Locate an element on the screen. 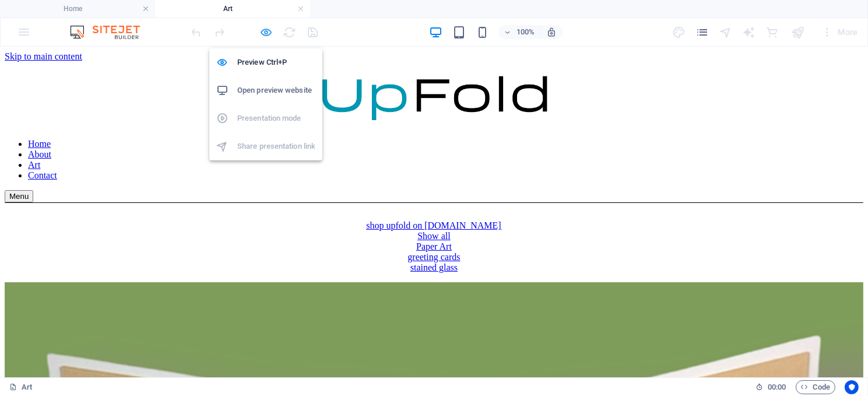 Image resolution: width=868 pixels, height=396 pixels. button: 100% is located at coordinates (518, 32).